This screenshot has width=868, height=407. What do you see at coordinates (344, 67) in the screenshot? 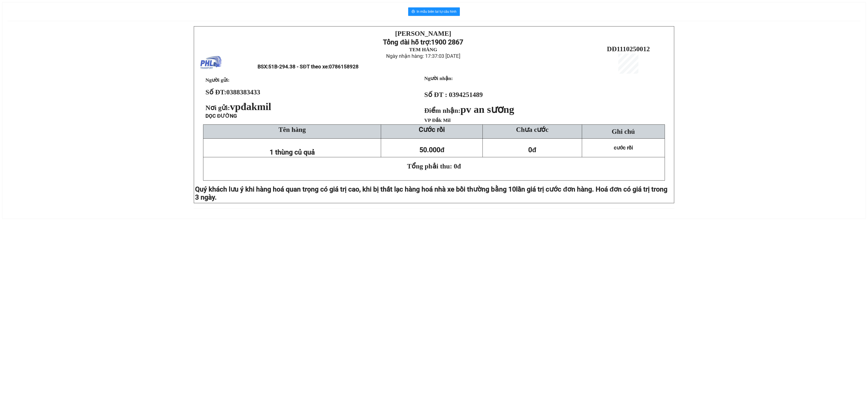
I see `span: 0786158928` at bounding box center [344, 67].